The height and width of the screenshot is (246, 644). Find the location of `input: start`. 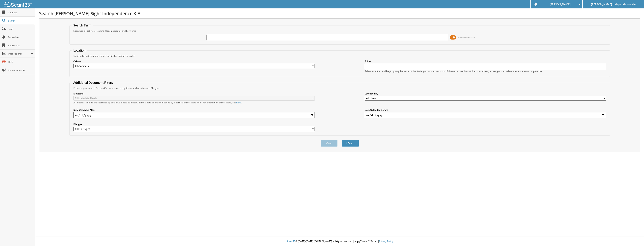

input: start is located at coordinates (194, 115).